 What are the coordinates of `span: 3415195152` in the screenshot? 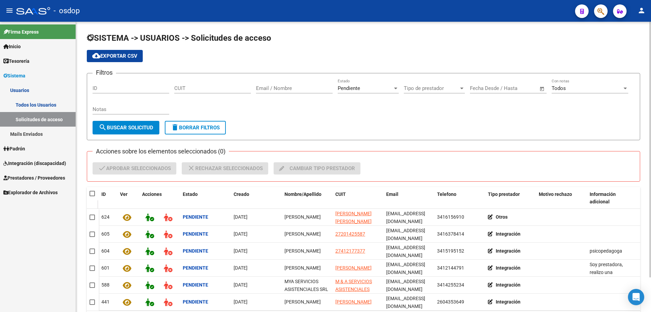 It's located at (451, 251).